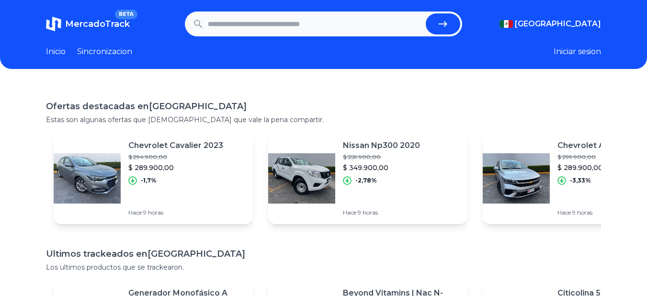 This screenshot has height=296, width=647. I want to click on img: MercadoTrack, so click(54, 24).